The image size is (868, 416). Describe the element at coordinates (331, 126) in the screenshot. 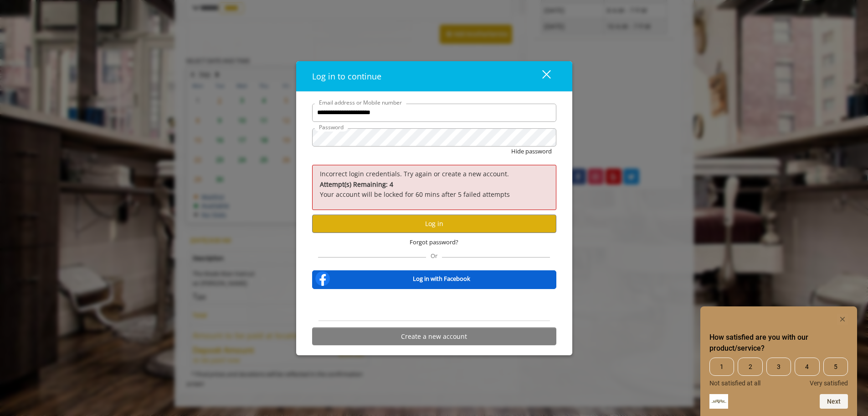

I see `label: Password` at that location.